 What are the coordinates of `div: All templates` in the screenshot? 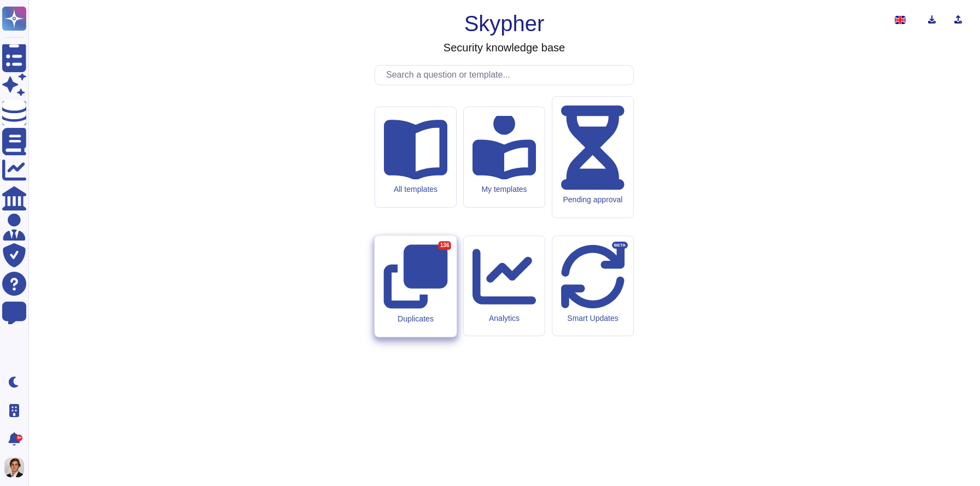 It's located at (416, 189).